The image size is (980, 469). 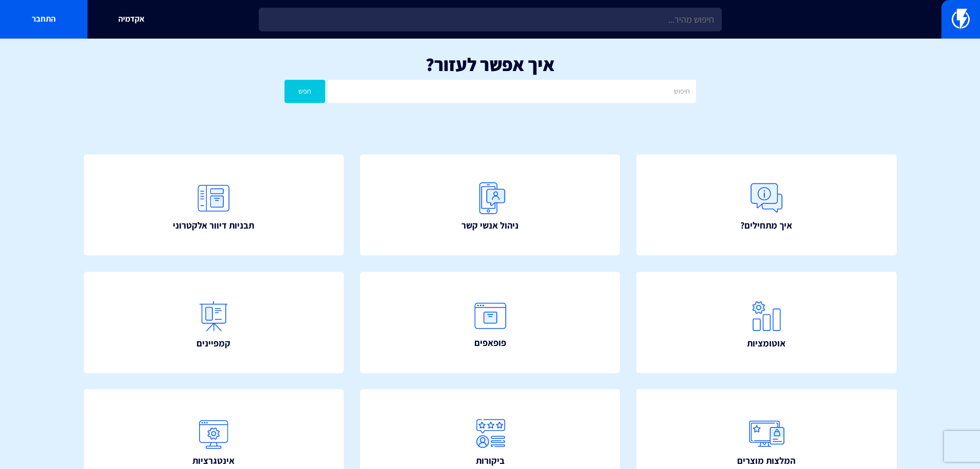 What do you see at coordinates (511, 91) in the screenshot?
I see `input: חיפוש` at bounding box center [511, 91].